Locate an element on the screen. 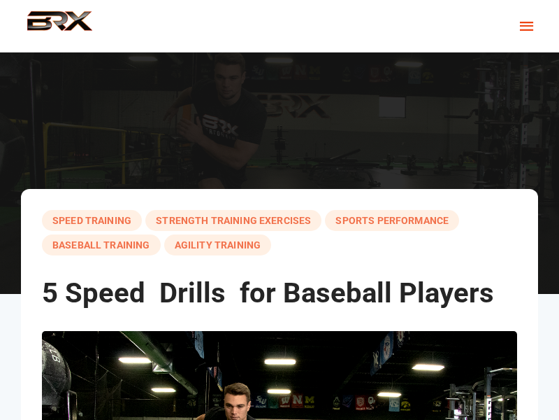 Image resolution: width=559 pixels, height=420 pixels. a: agility training is located at coordinates (217, 245).